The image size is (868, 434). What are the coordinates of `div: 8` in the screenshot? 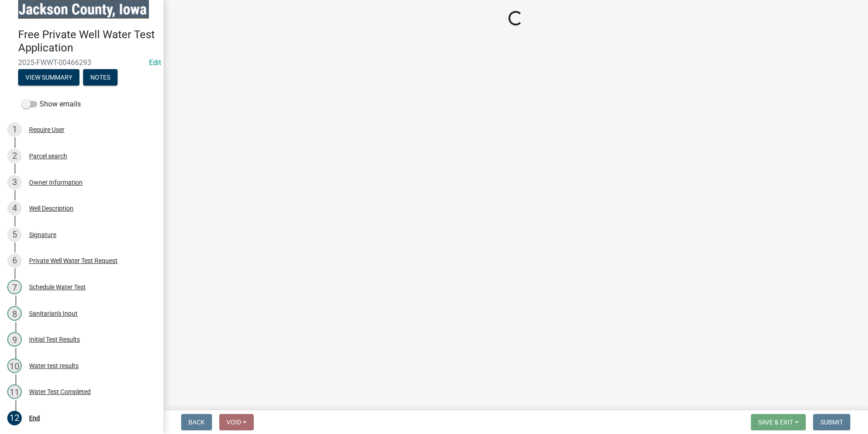 It's located at (14, 313).